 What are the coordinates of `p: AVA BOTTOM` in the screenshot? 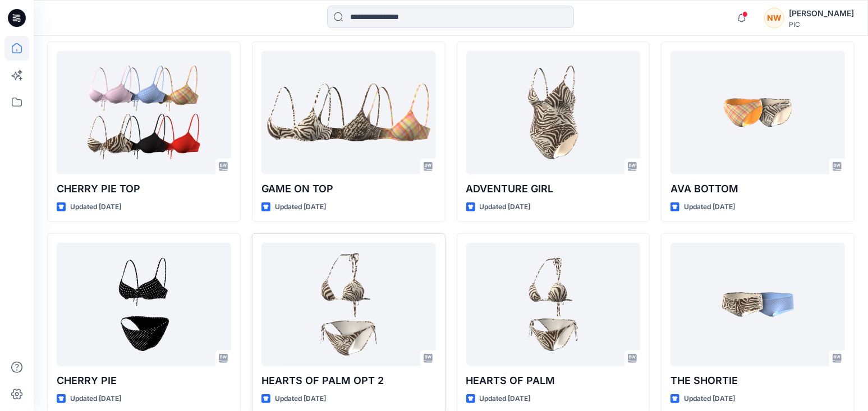 It's located at (757, 189).